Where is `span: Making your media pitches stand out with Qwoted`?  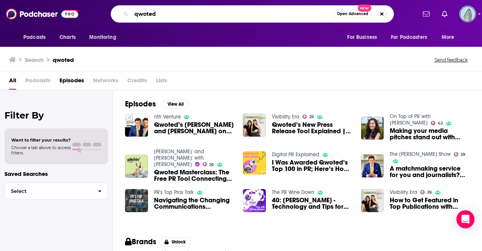 span: Making your media pitches stand out with Qwoted is located at coordinates (430, 134).